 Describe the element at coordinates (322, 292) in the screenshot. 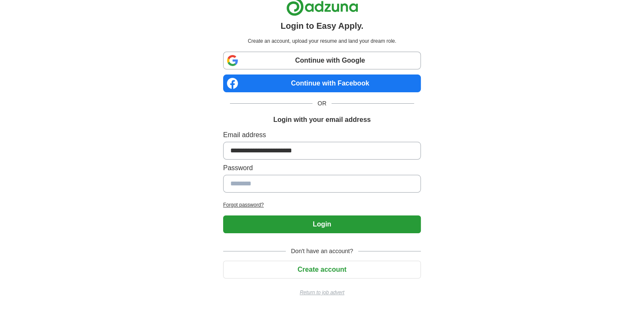

I see `a: Return to job advert` at that location.